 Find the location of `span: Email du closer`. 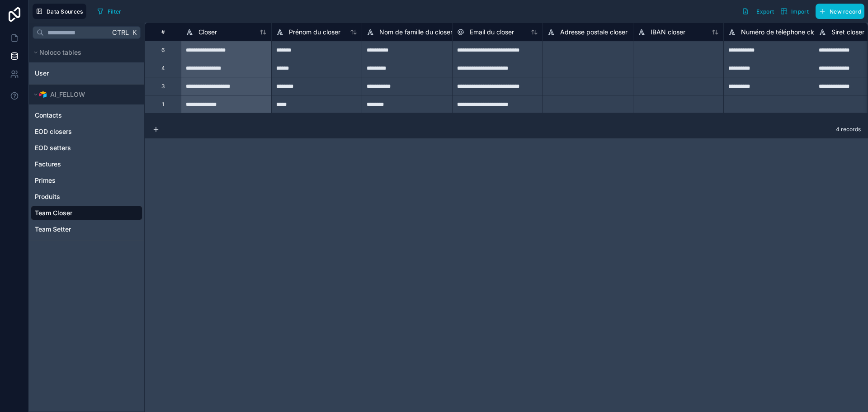

span: Email du closer is located at coordinates (492, 32).